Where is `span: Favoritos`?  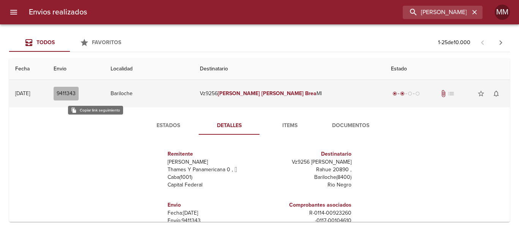 span: Favoritos is located at coordinates (106, 42).